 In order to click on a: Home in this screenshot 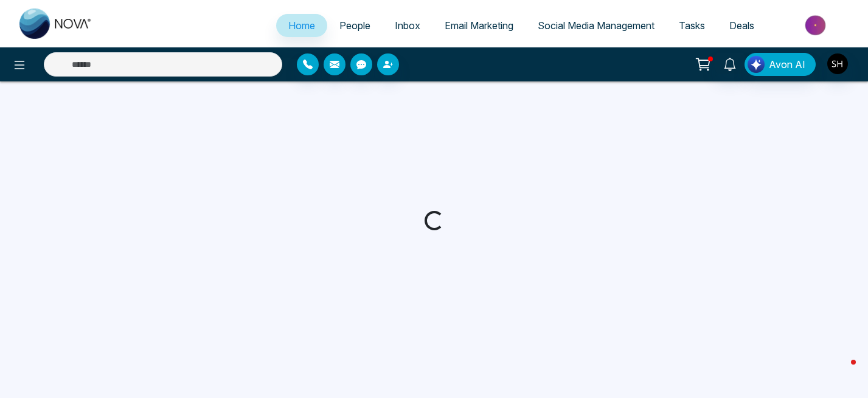, I will do `click(302, 25)`.